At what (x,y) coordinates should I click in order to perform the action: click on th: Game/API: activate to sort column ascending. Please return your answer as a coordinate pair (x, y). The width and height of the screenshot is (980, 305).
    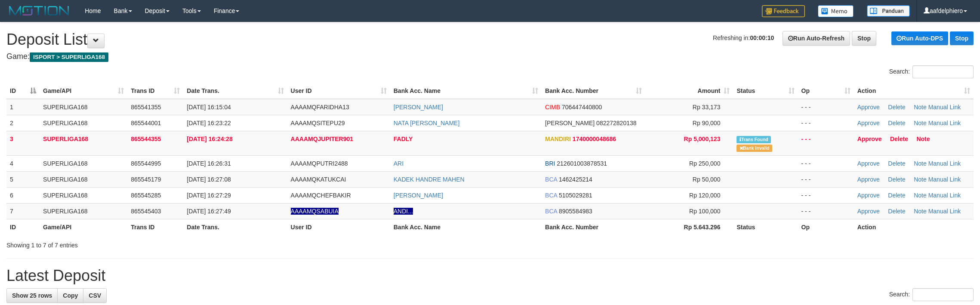
    Looking at the image, I should click on (84, 91).